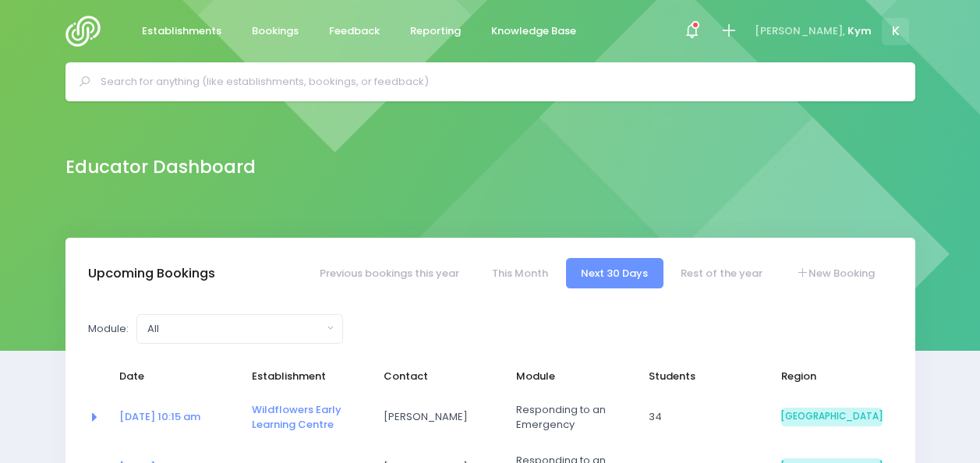  I want to click on span: K, so click(895, 31).